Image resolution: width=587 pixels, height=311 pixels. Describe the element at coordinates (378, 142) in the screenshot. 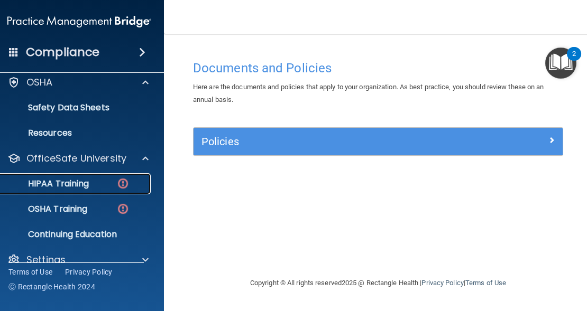

I see `a: Policies` at that location.